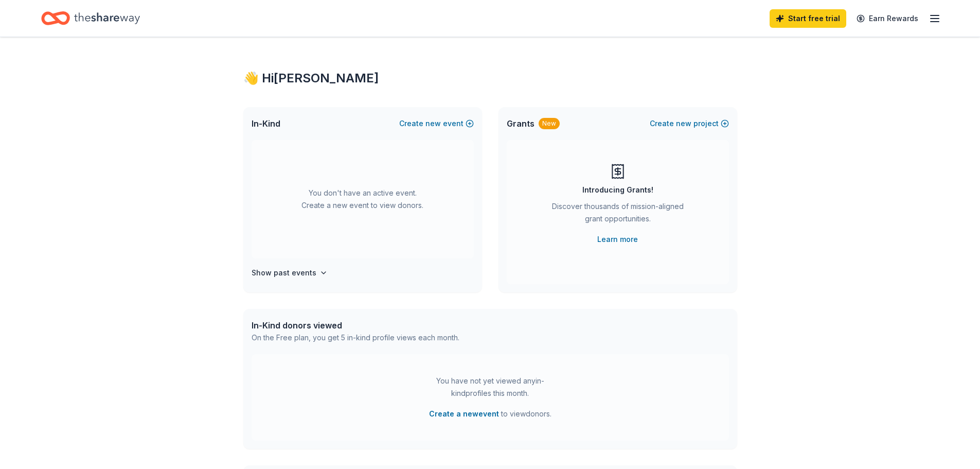  What do you see at coordinates (436, 124) in the screenshot?
I see `button: Createnewevent` at bounding box center [436, 124].